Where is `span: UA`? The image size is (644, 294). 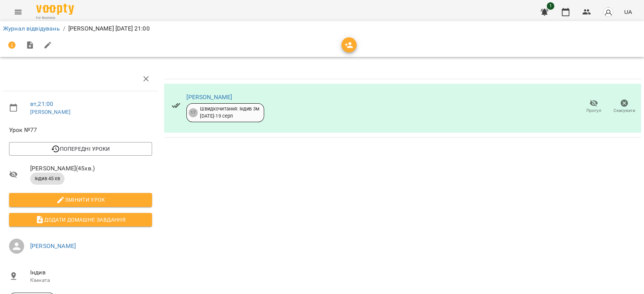 span: UA is located at coordinates (628, 12).